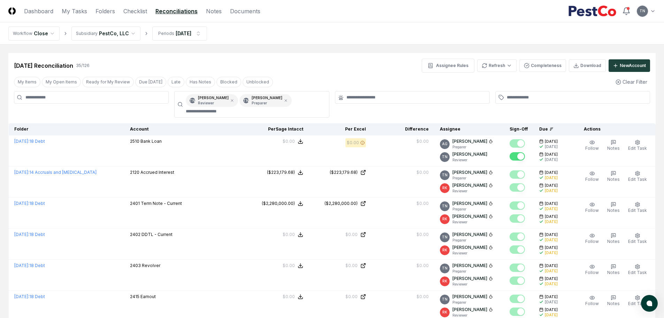 Image resolution: width=664 pixels, height=318 pixels. What do you see at coordinates (445, 144) in the screenshot?
I see `span: AG` at bounding box center [445, 144].